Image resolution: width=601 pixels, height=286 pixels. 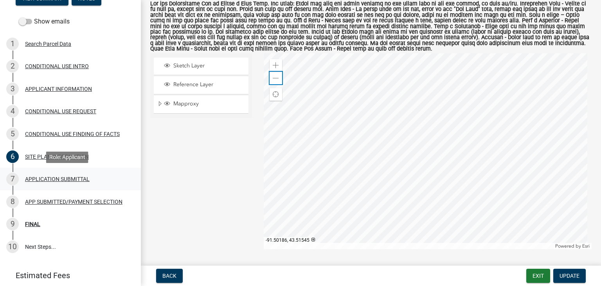 What do you see at coordinates (204, 104) in the screenshot?
I see `div: Mapproxy` at bounding box center [204, 104].